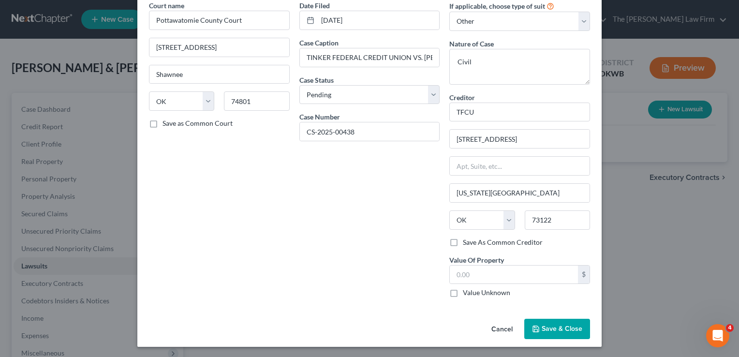 Image resolution: width=739 pixels, height=357 pixels. What do you see at coordinates (519, 166) in the screenshot?
I see `input: Apt, Suite, etc...` at bounding box center [519, 166].